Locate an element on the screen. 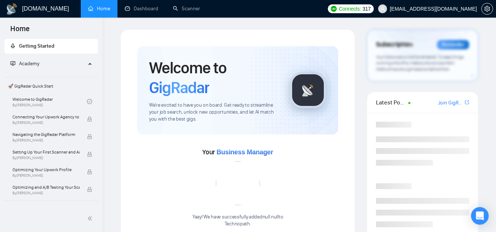 The image size is (496, 232). span: check-circle is located at coordinates (90, 102).